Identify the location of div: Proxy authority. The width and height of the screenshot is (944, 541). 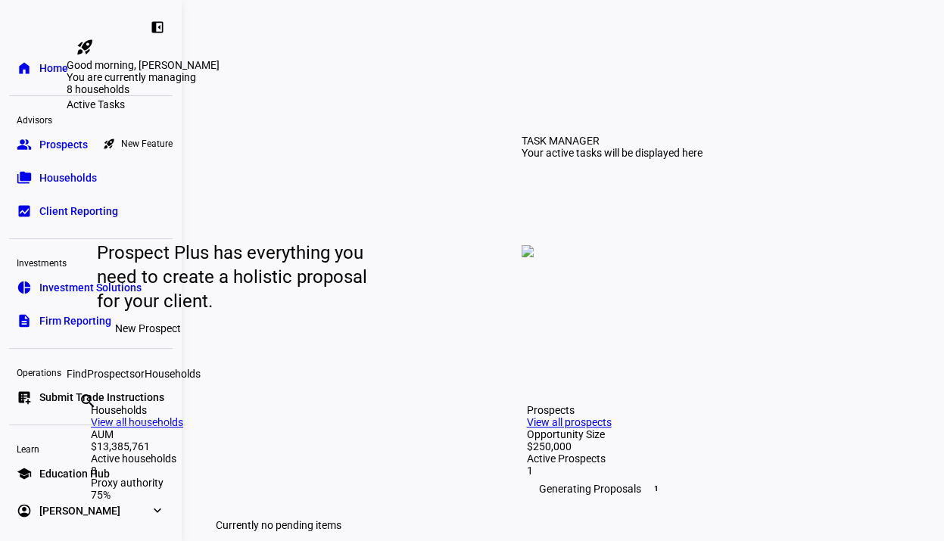
(279, 483).